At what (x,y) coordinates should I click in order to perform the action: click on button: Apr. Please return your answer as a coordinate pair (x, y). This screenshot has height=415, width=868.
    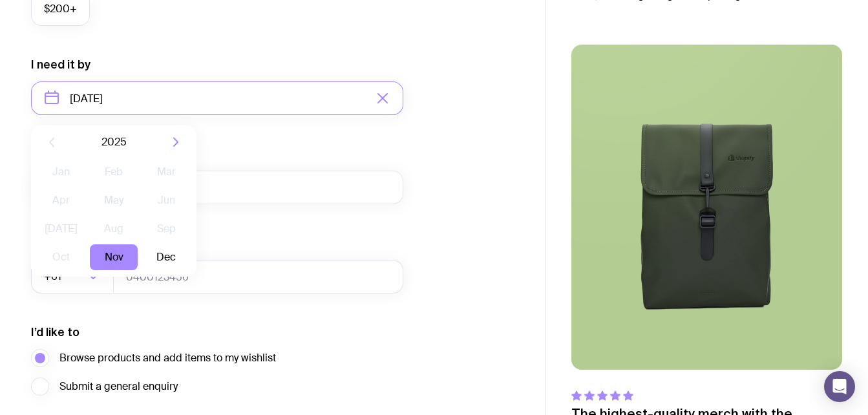
    Looking at the image, I should click on (61, 200).